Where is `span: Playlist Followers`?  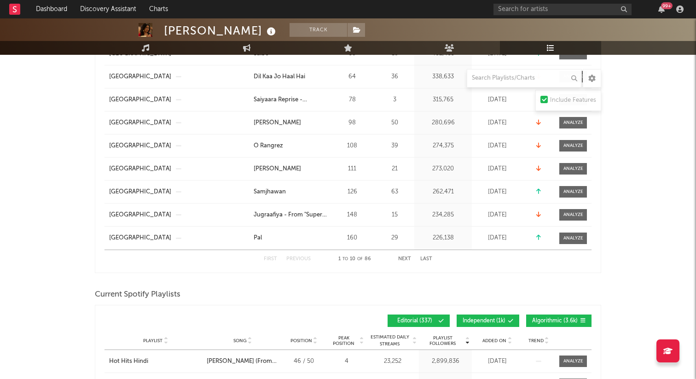 span: Playlist Followers is located at coordinates (443, 341).